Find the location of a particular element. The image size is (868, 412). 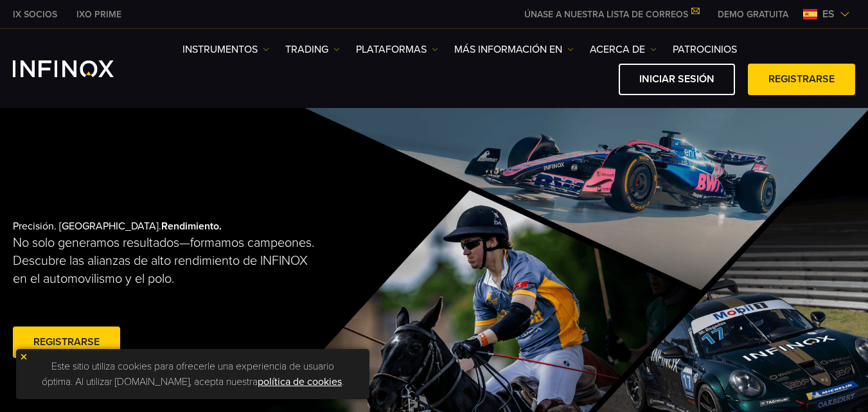

a: política de cookies is located at coordinates (299, 382).